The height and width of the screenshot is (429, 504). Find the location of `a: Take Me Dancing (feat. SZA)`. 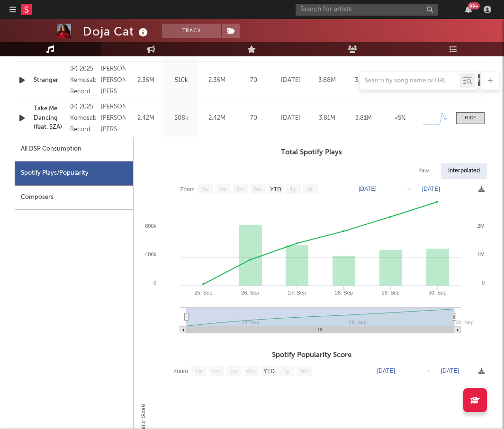

a: Take Me Dancing (feat. SZA) is located at coordinates (49, 118).